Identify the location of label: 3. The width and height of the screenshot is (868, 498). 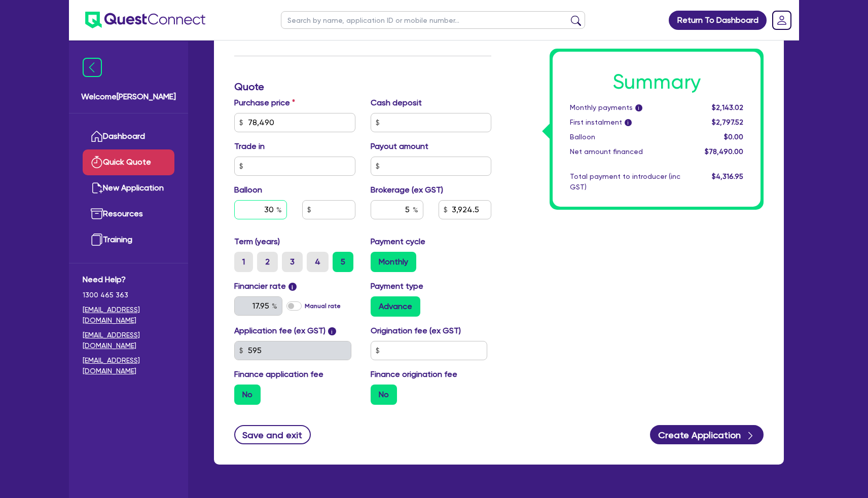
(292, 262).